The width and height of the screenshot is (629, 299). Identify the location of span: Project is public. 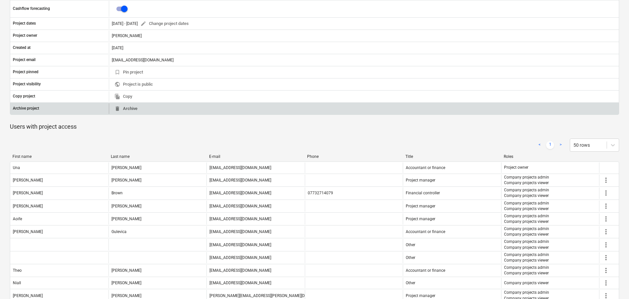
(133, 84).